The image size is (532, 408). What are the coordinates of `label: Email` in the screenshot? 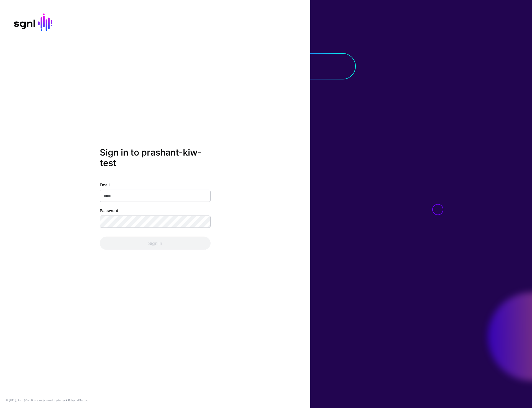 It's located at (105, 185).